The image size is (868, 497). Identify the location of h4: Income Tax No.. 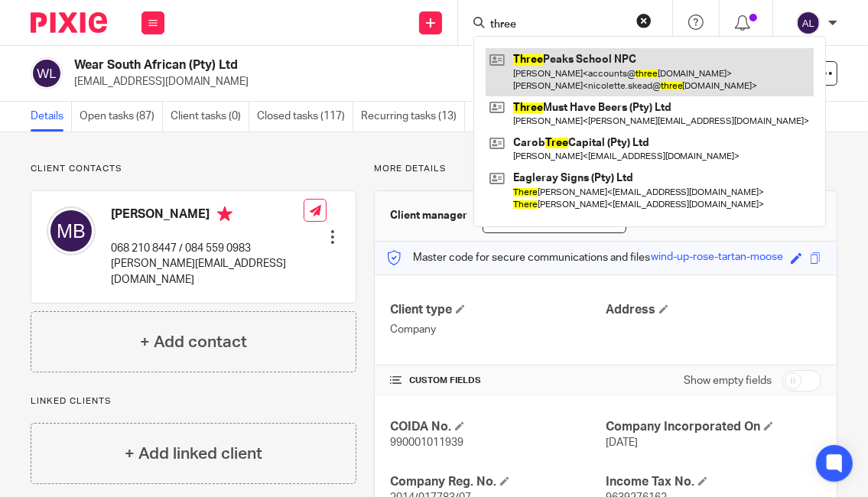
(713, 482).